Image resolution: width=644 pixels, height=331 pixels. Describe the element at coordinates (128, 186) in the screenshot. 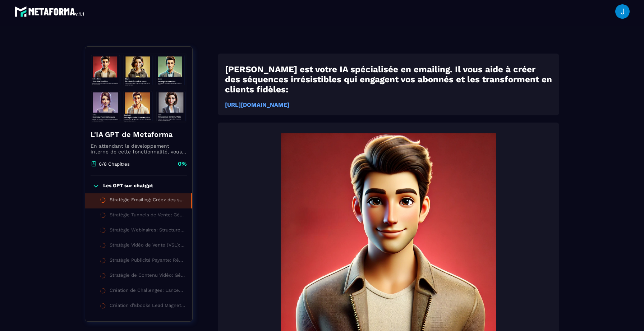

I see `p: Les GPT sur chatgpt` at that location.